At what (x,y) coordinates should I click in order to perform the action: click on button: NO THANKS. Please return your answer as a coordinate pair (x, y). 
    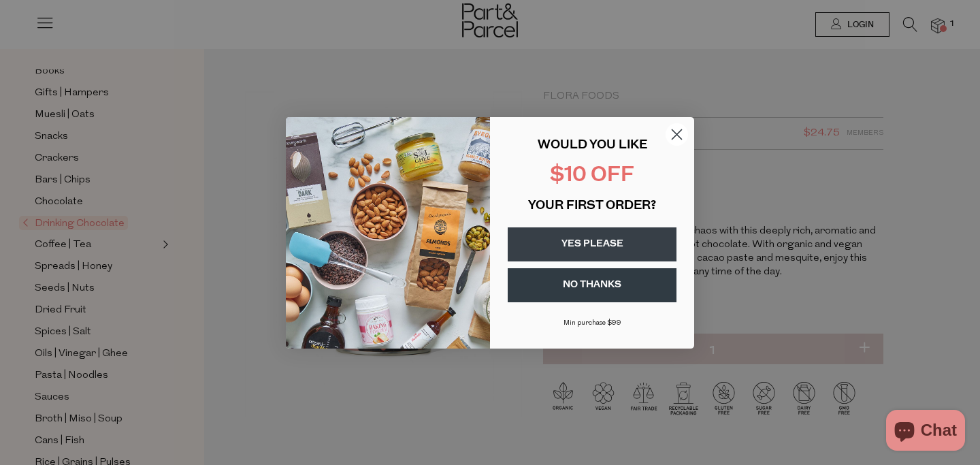
    Looking at the image, I should click on (592, 285).